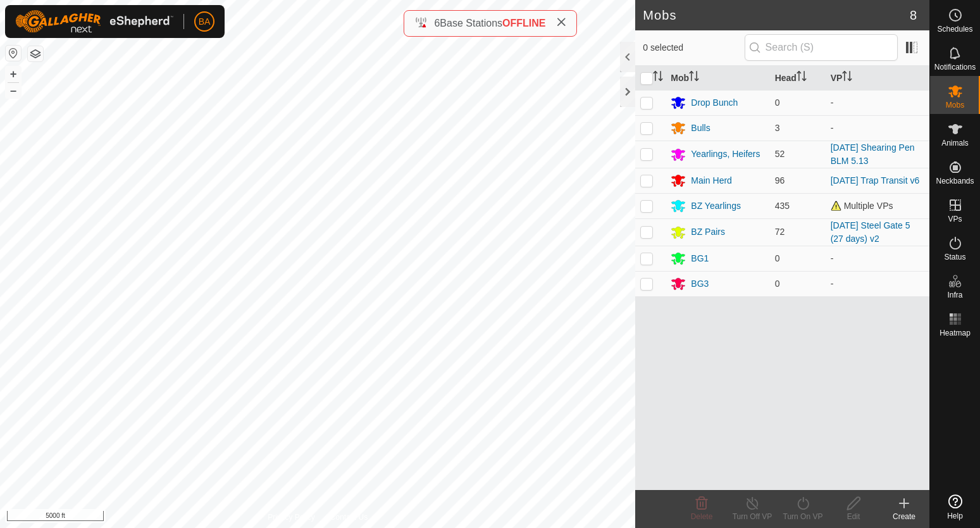 The height and width of the screenshot is (528, 980). What do you see at coordinates (715, 102) in the screenshot?
I see `div: Drop Bunch` at bounding box center [715, 102].